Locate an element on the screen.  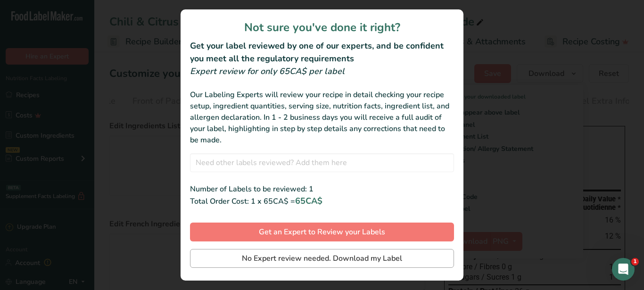
span: Get an Expert to Review your Labels is located at coordinates (322, 232).